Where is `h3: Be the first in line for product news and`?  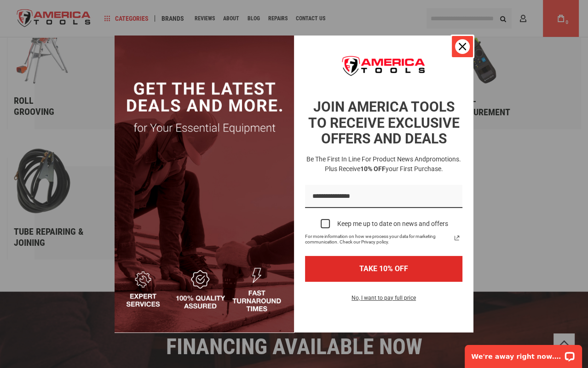 h3: Be the first in line for product news and is located at coordinates (384, 164).